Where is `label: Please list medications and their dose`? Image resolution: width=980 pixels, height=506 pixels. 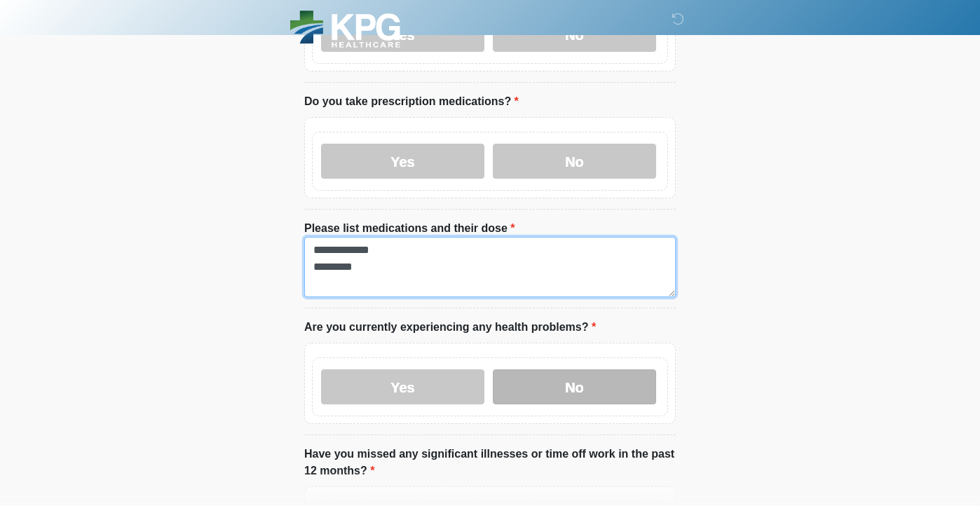 label: Please list medications and their dose is located at coordinates (410, 228).